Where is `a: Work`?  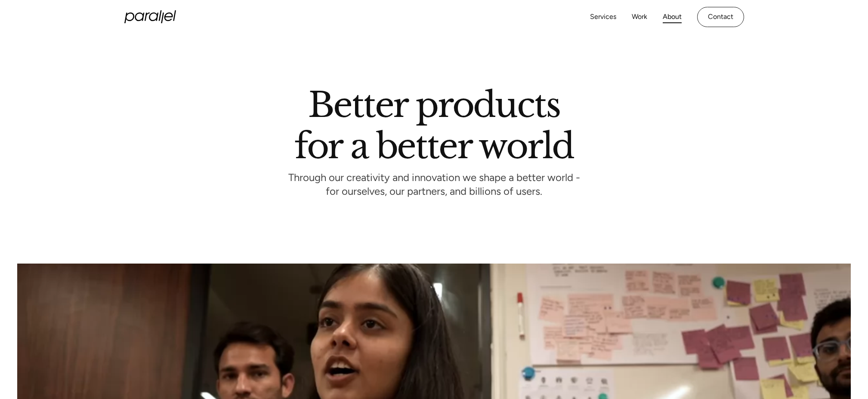
a: Work is located at coordinates (639, 17).